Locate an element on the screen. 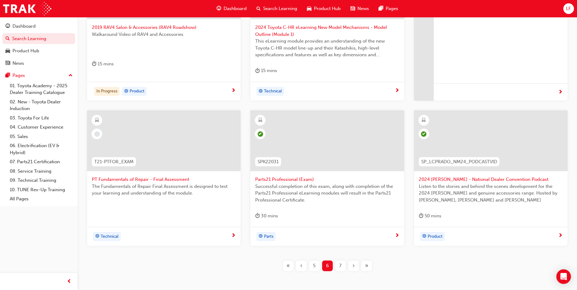 The width and height of the screenshot is (577, 290). a: 05. Sales is located at coordinates (41, 137).